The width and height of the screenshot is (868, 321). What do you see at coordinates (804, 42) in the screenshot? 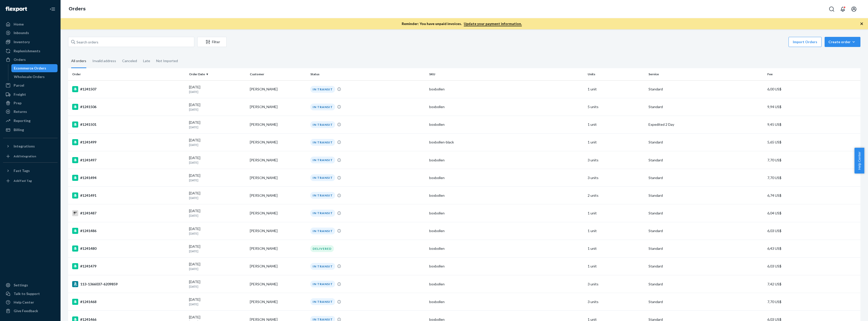
I see `button: Import Orders` at bounding box center [804, 42].